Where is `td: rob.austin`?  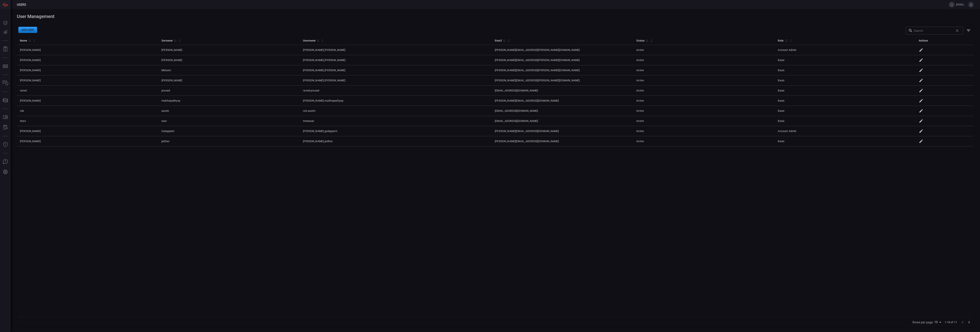
td: rob.austin is located at coordinates (396, 111).